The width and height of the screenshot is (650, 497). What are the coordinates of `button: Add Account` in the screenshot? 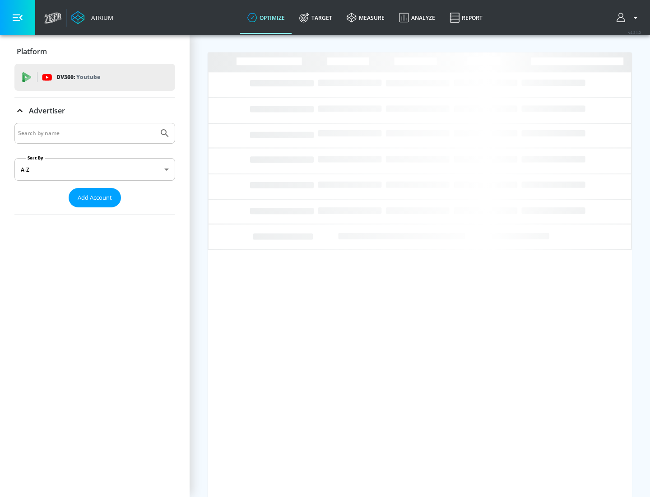 It's located at (95, 197).